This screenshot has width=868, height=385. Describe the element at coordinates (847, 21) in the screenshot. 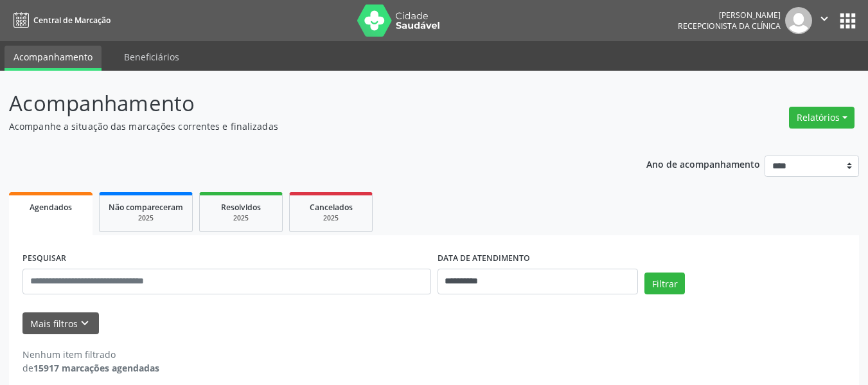

I see `button: apps` at that location.